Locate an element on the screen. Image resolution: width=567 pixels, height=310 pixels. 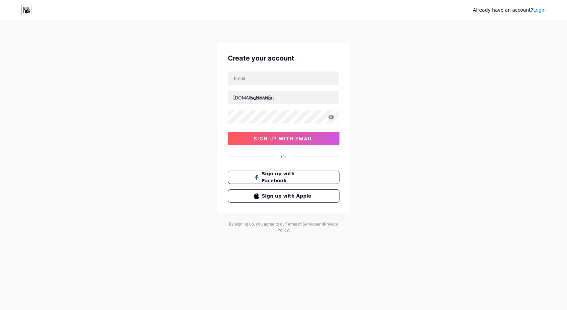
a: Sign up with Apple is located at coordinates (284, 196).